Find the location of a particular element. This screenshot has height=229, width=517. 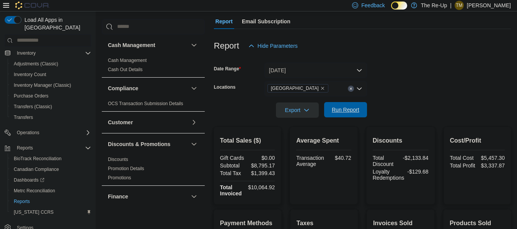

span: Washington CCRS is located at coordinates (51, 212).